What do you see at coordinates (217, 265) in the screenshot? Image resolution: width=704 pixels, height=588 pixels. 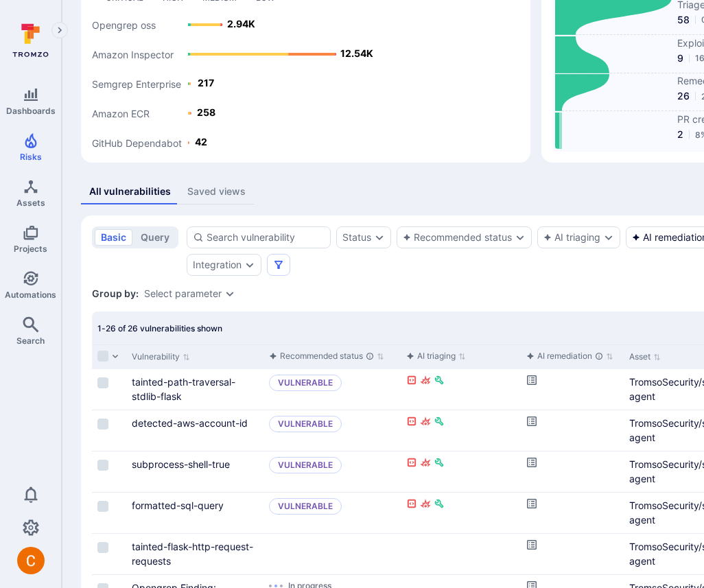 I see `button: Integration` at bounding box center [217, 265].